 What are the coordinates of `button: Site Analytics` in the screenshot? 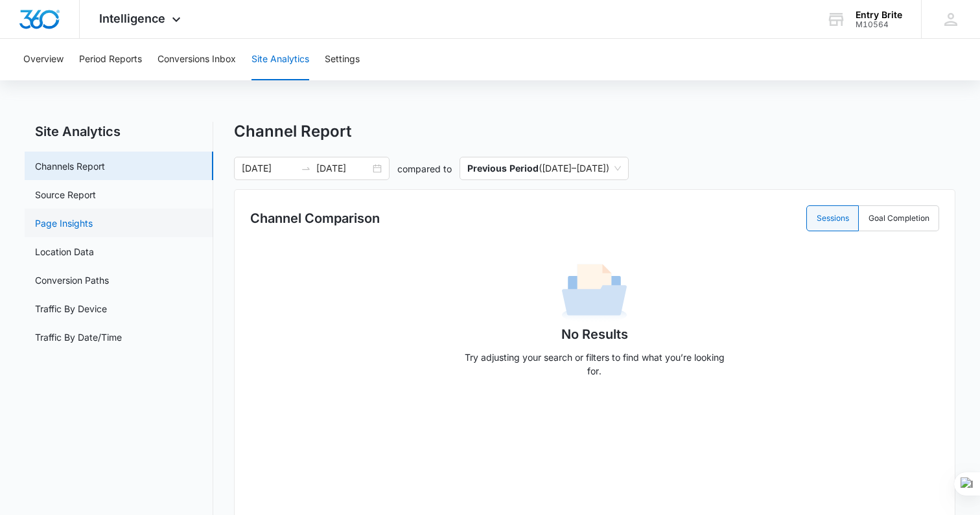 It's located at (280, 60).